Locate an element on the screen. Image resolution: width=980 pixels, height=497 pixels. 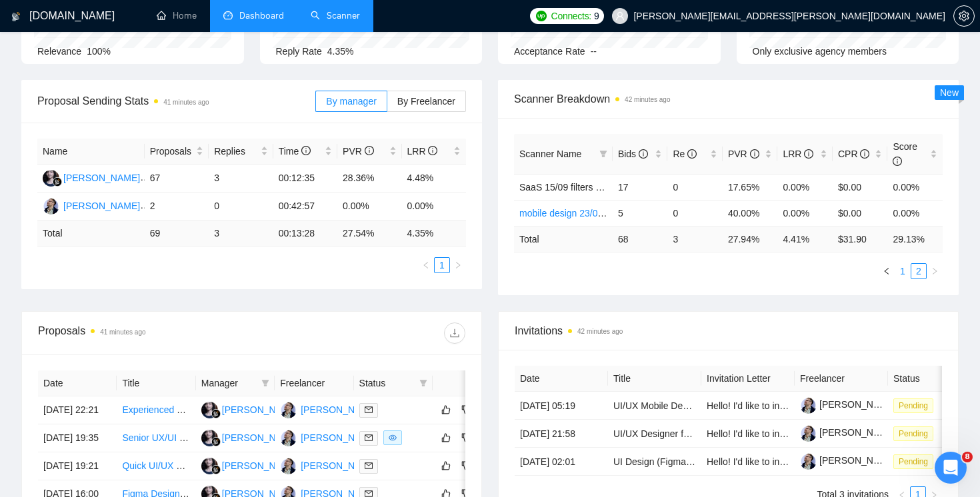
span: Time is located at coordinates (295, 151).